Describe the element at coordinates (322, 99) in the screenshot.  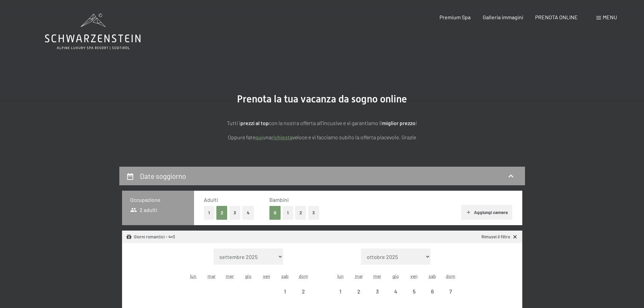
I see `span: Prenota la tua vacanza da sogno online` at that location.